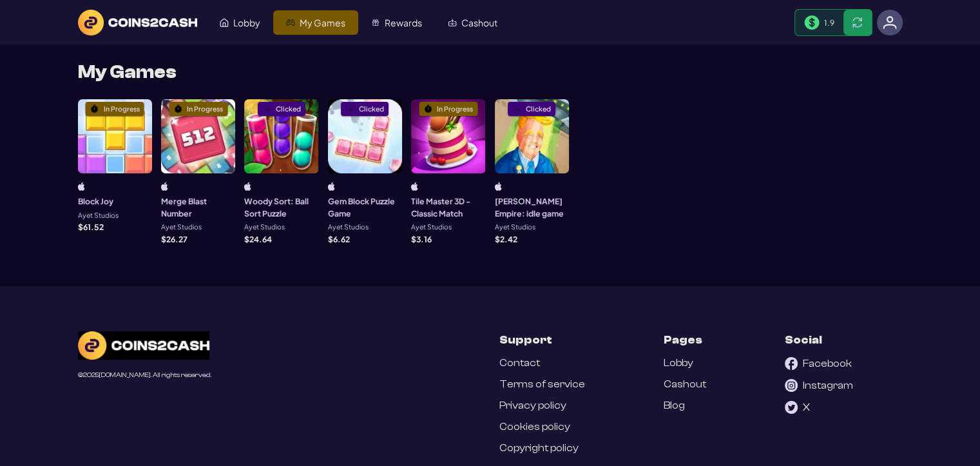 This screenshot has height=466, width=980. I want to click on a: Rewards, so click(396, 23).